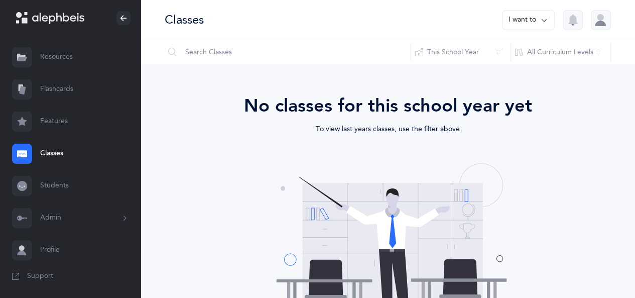 This screenshot has height=298, width=635. Describe the element at coordinates (528, 20) in the screenshot. I see `button: I want to` at that location.